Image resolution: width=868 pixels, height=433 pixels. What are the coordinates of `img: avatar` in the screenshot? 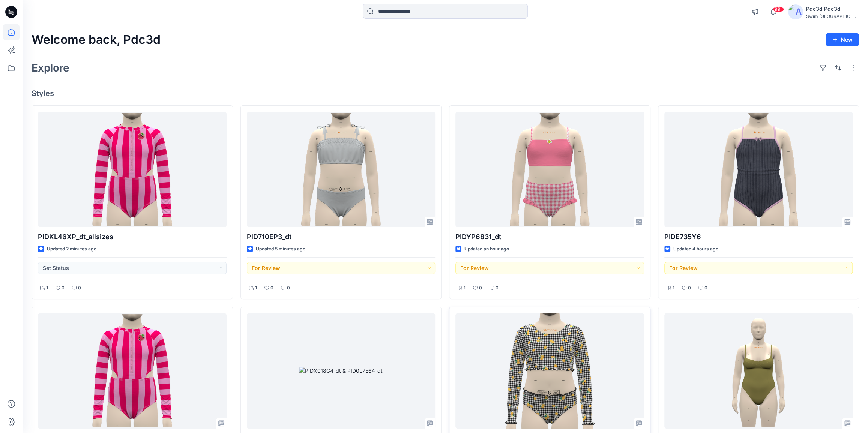 It's located at (796, 12).